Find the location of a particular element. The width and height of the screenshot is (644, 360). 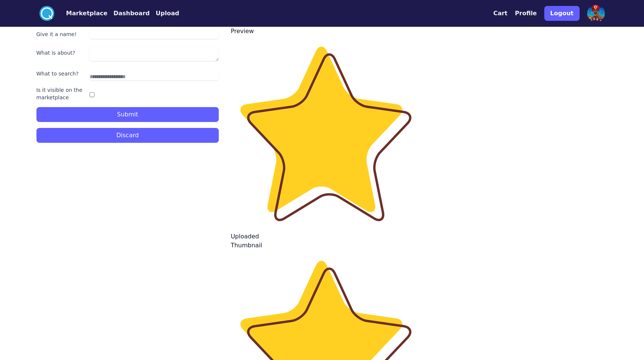

button: Cart is located at coordinates (501, 13).